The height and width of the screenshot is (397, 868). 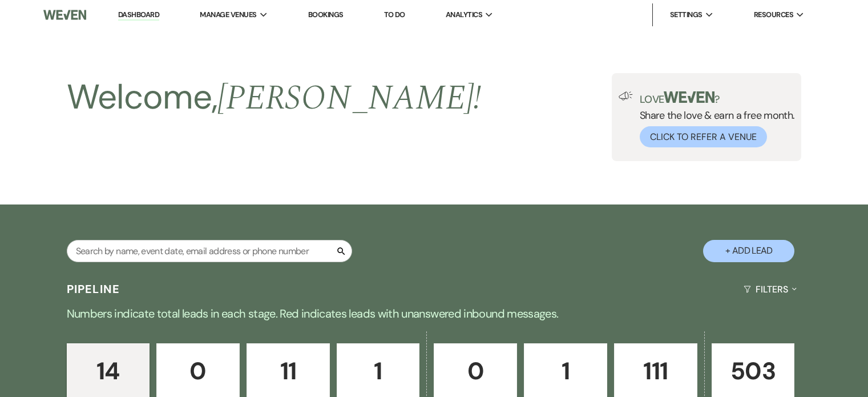 I want to click on div: Share the love & earn a free month., so click(x=713, y=120).